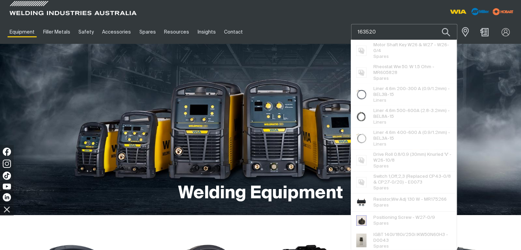  Describe the element at coordinates (412, 238) in the screenshot. I see `span: IGBT 140I/180i/250i IKW50N60H3 - D0043` at that location.